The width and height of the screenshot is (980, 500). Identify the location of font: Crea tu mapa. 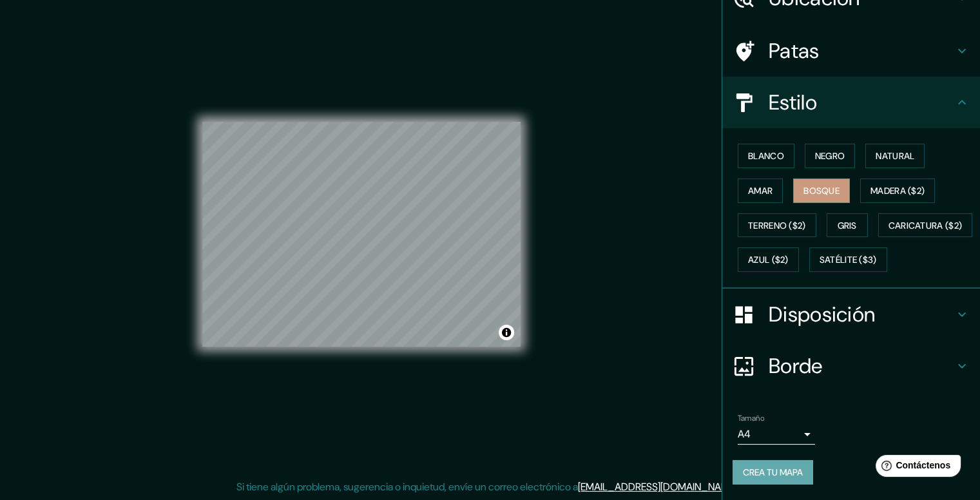
(773, 472).